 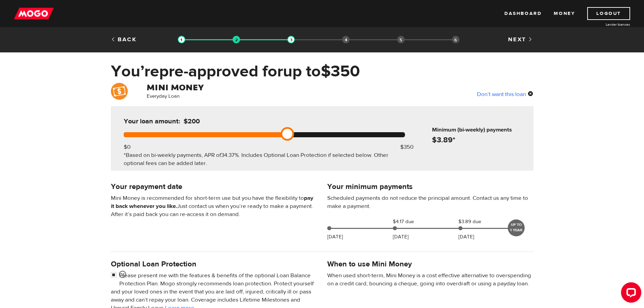 I want to click on span: 3.89, so click(x=445, y=140).